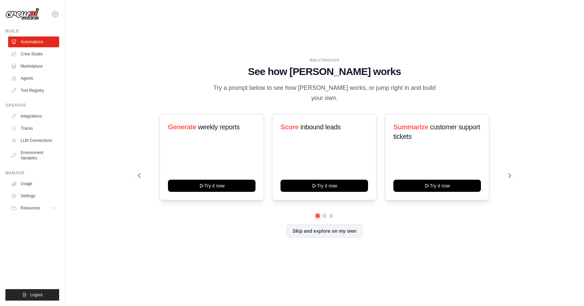 The width and height of the screenshot is (584, 306). I want to click on a: Marketplace, so click(33, 66).